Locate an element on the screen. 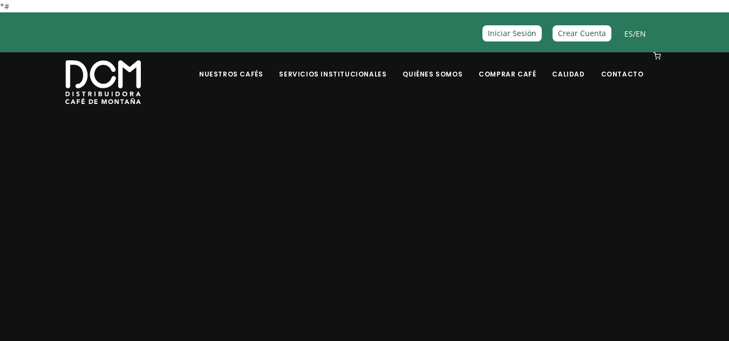 This screenshot has width=729, height=341. a: Crear Cuenta is located at coordinates (582, 33).